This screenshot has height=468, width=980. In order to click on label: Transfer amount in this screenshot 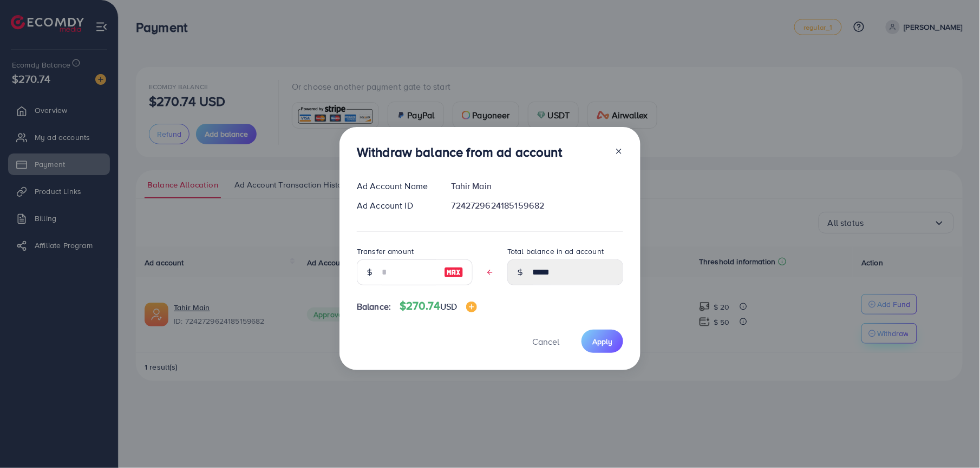, I will do `click(385, 252)`.